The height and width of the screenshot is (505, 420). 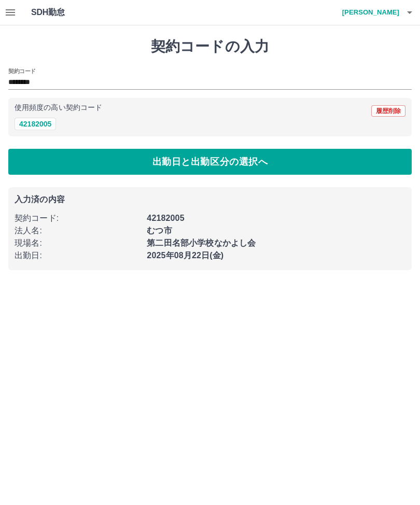 I want to click on p: 契約コード :, so click(x=77, y=218).